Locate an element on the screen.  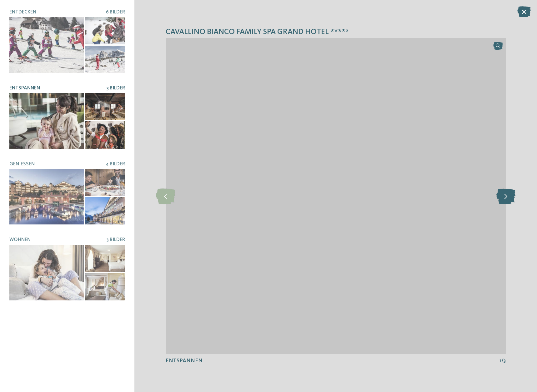
span: Genießen is located at coordinates (22, 164).